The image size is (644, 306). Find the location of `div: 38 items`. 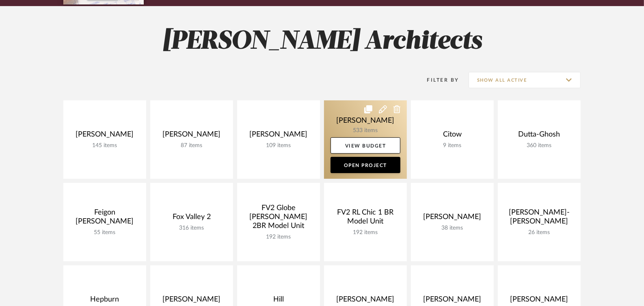

div: 38 items is located at coordinates (452, 228).